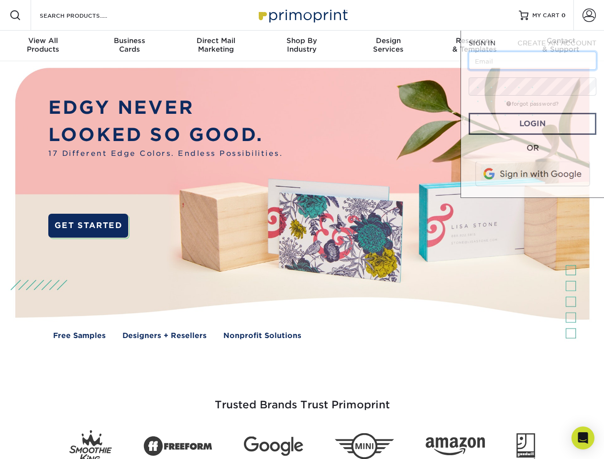 This screenshot has height=459, width=604. I want to click on a: Login, so click(533, 124).